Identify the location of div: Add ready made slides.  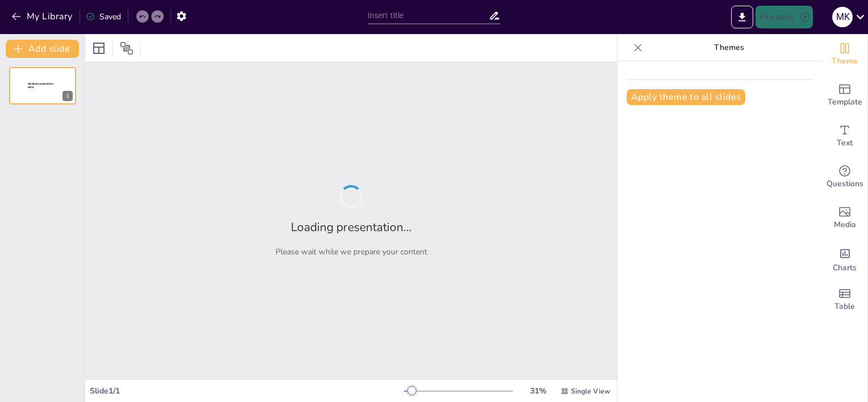
(845, 95).